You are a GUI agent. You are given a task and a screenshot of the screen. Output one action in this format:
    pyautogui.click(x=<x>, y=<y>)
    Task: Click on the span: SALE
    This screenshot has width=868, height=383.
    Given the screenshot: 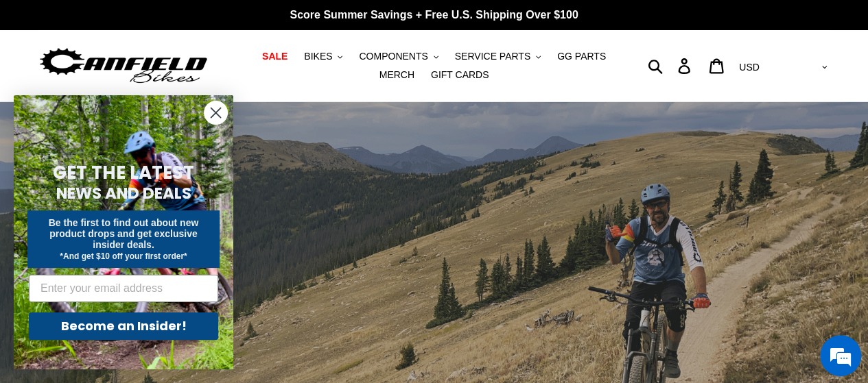 What is the action you would take?
    pyautogui.click(x=275, y=56)
    